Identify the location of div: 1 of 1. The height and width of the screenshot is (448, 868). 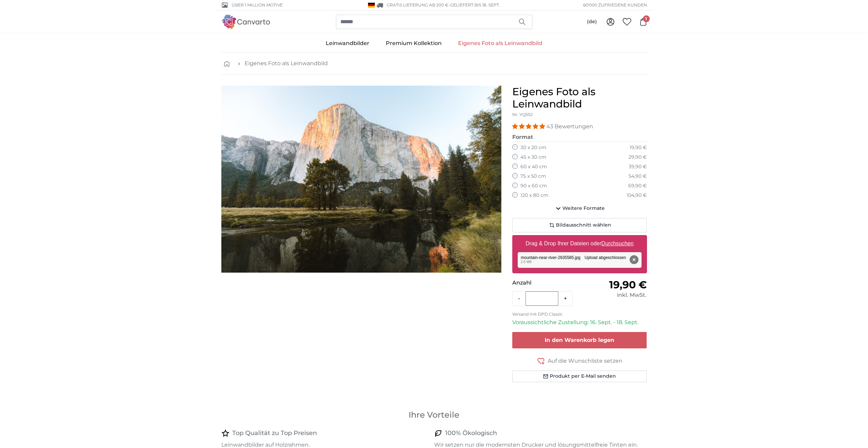
(361, 179).